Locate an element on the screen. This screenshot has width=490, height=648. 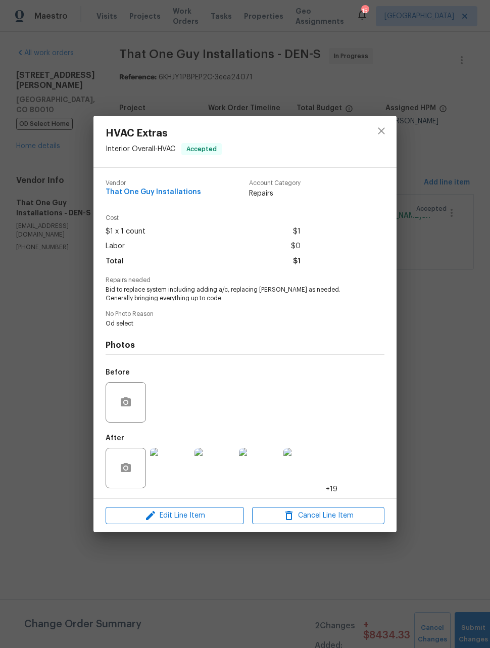
span: Account Category is located at coordinates (275, 183).